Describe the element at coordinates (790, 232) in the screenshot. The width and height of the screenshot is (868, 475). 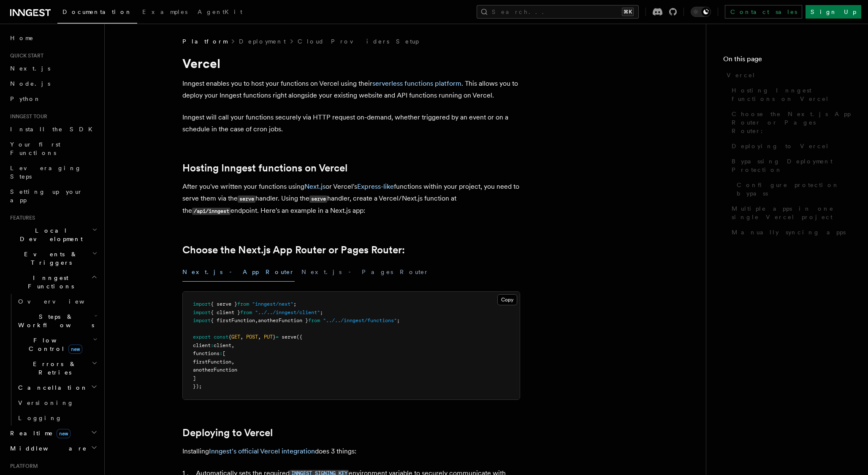
I see `a: Manually syncing apps` at that location.